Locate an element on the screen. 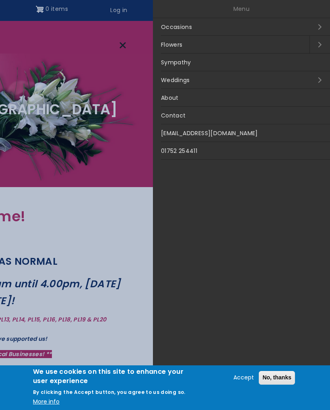  h2: We use cookies on this site to enhance your user experience is located at coordinates (112, 377).